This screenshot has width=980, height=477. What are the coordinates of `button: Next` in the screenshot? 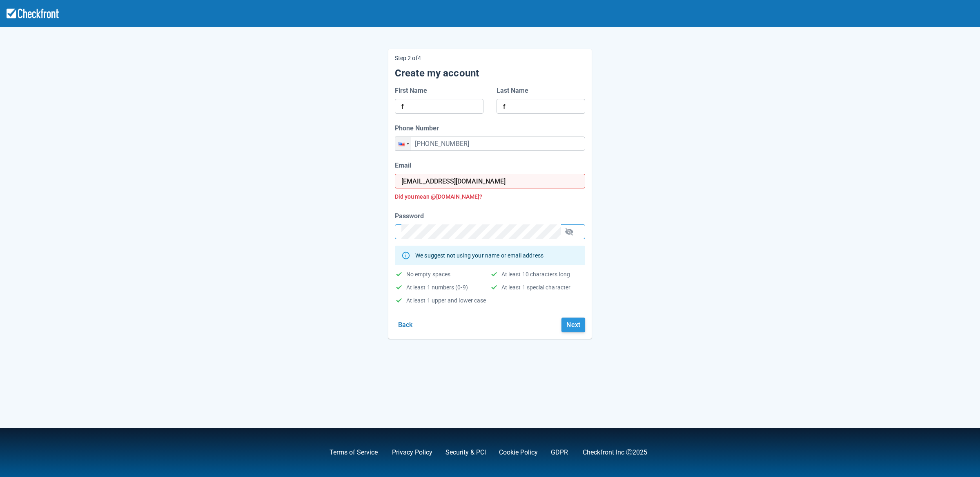 It's located at (573, 325).